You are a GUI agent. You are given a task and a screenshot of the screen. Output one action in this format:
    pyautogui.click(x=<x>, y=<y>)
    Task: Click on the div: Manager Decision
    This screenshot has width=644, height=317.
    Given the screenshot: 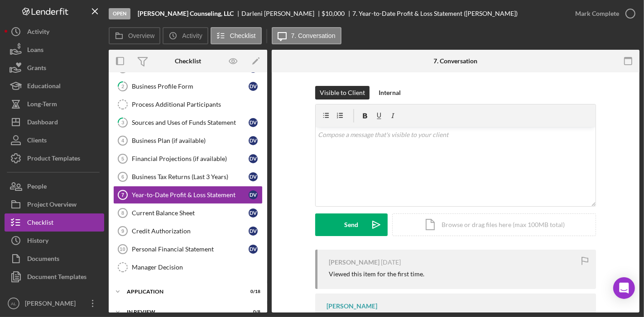 What is the action you would take?
    pyautogui.click(x=197, y=267)
    